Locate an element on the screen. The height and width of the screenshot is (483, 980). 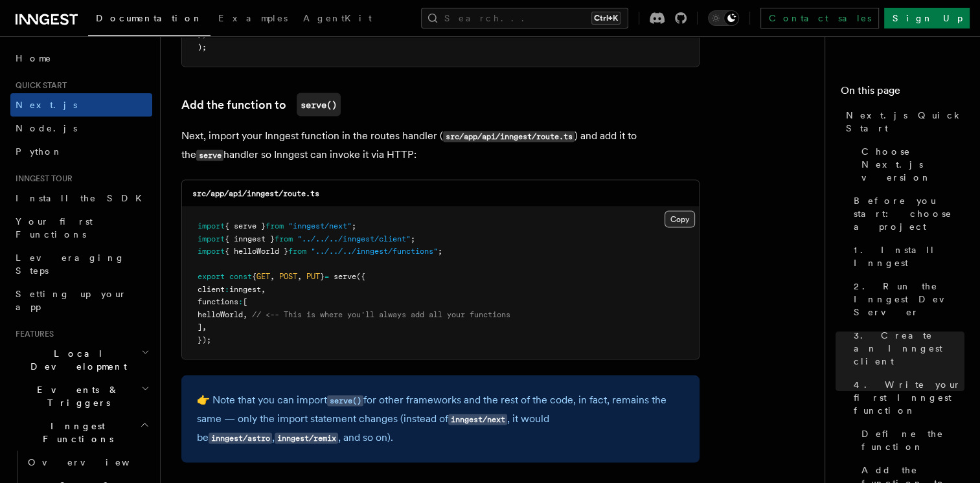
a: Your first Functions is located at coordinates (81, 228).